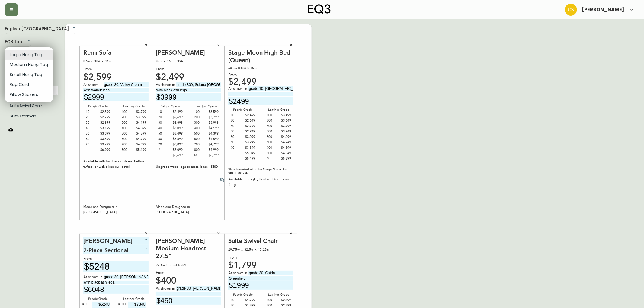 Image resolution: width=644 pixels, height=308 pixels. What do you see at coordinates (29, 85) in the screenshot?
I see `li: Rug Card` at bounding box center [29, 85].